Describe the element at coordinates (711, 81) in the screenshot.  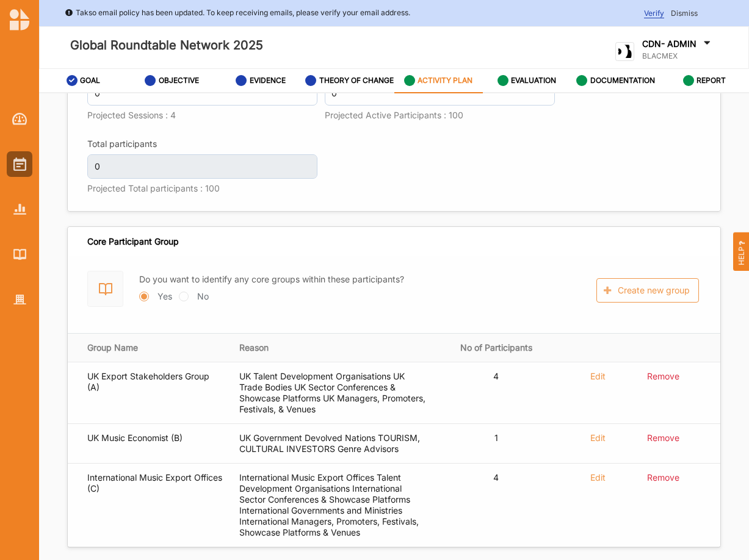
I see `label: REPORT` at that location.